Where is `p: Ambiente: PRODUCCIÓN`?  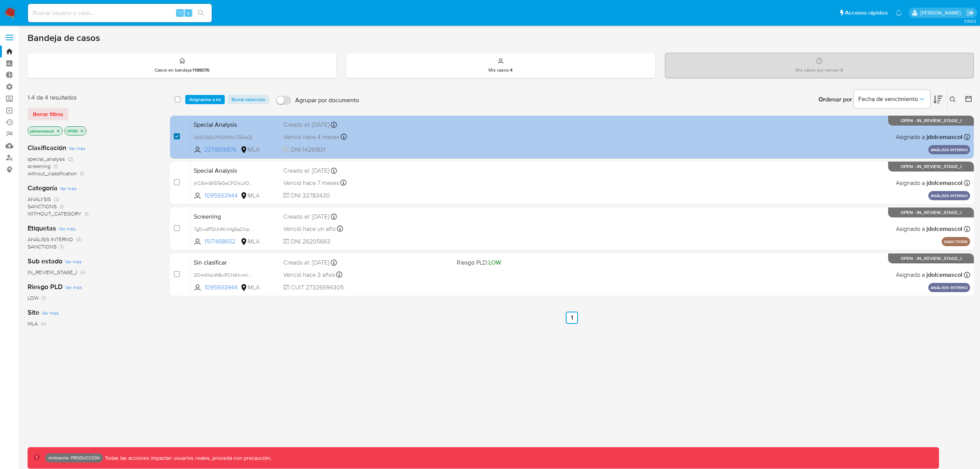
p: Ambiente: PRODUCCIÓN is located at coordinates (74, 457).